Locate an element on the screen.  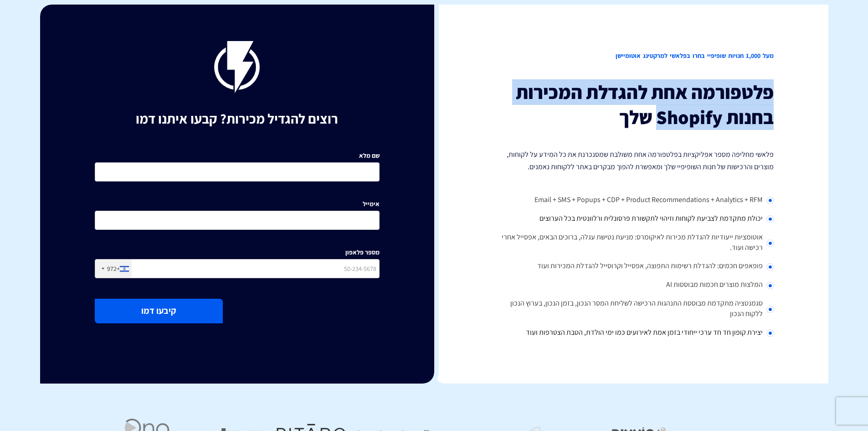
label: אימייל is located at coordinates (371, 204).